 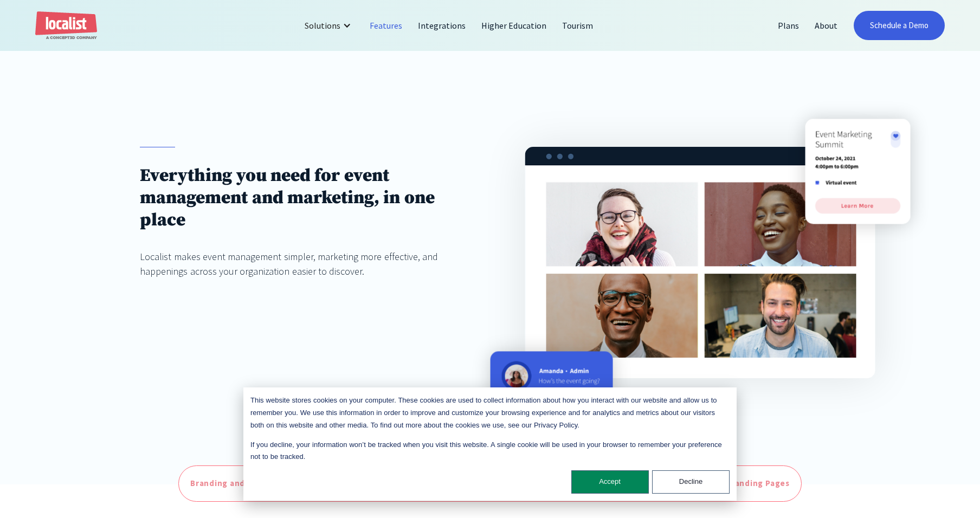 What do you see at coordinates (577, 25) in the screenshot?
I see `a: Tourism` at bounding box center [577, 25].